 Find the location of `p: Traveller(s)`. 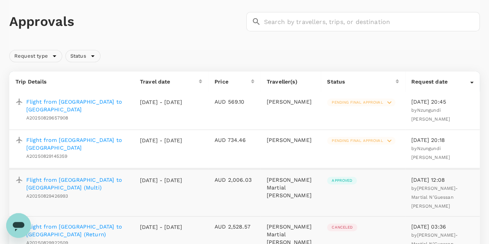

p: Traveller(s) is located at coordinates (291, 82).